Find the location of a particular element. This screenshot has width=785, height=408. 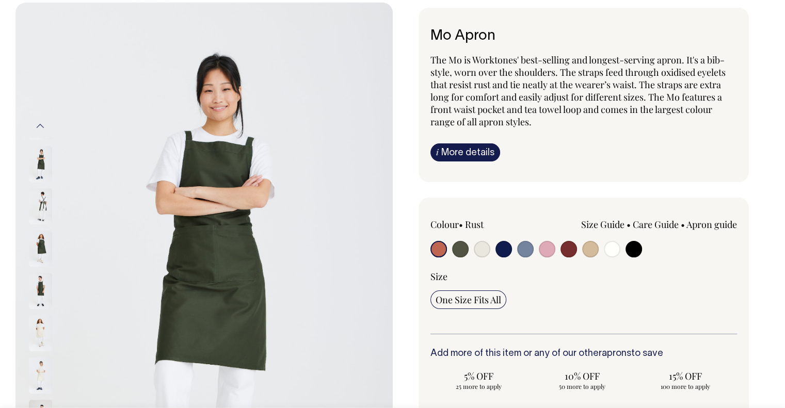

span: 25 more to apply is located at coordinates (479, 386).